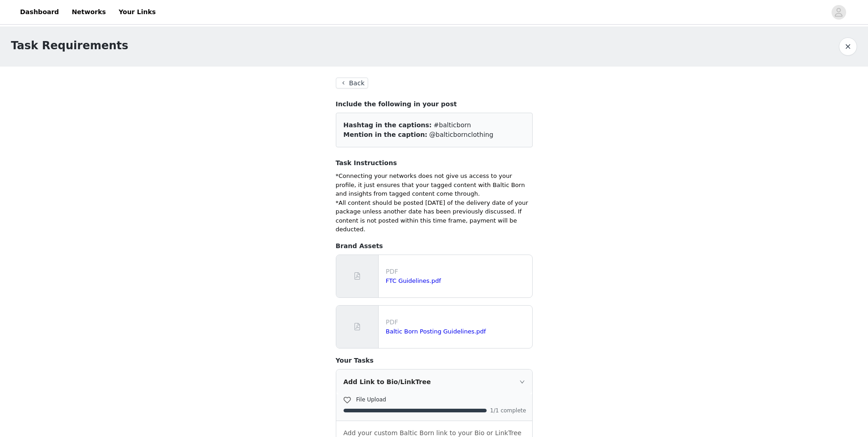  Describe the element at coordinates (434, 104) in the screenshot. I see `h4: Include the following in your post` at that location.